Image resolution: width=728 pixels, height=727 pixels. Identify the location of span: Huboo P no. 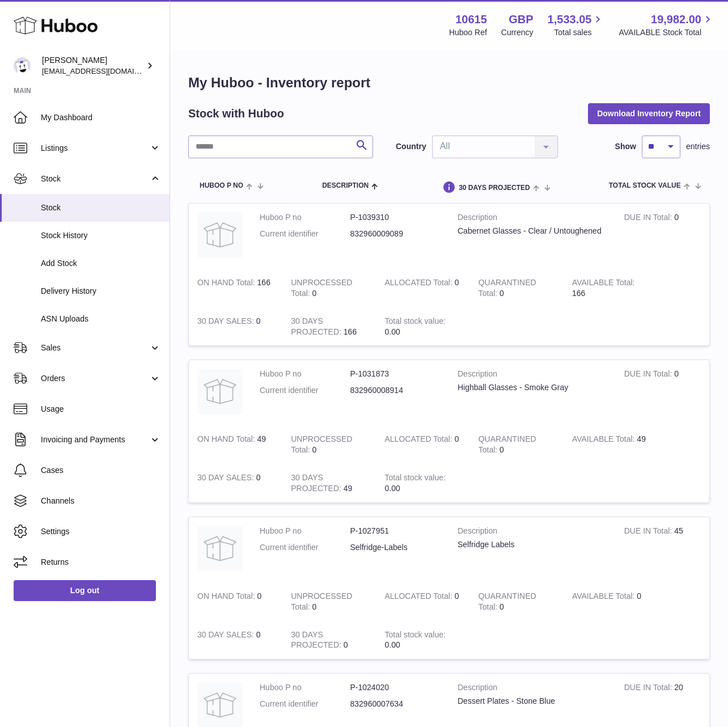
(221, 186).